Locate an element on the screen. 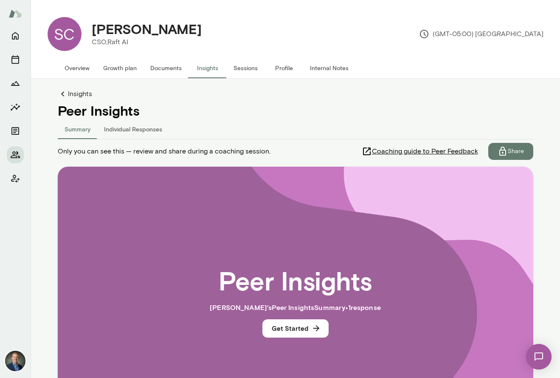  button: Home is located at coordinates (15, 36).